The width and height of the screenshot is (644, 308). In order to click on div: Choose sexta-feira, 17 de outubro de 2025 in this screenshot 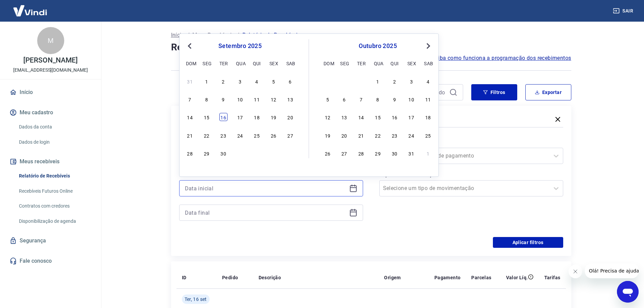, I will do `click(411, 117)`.